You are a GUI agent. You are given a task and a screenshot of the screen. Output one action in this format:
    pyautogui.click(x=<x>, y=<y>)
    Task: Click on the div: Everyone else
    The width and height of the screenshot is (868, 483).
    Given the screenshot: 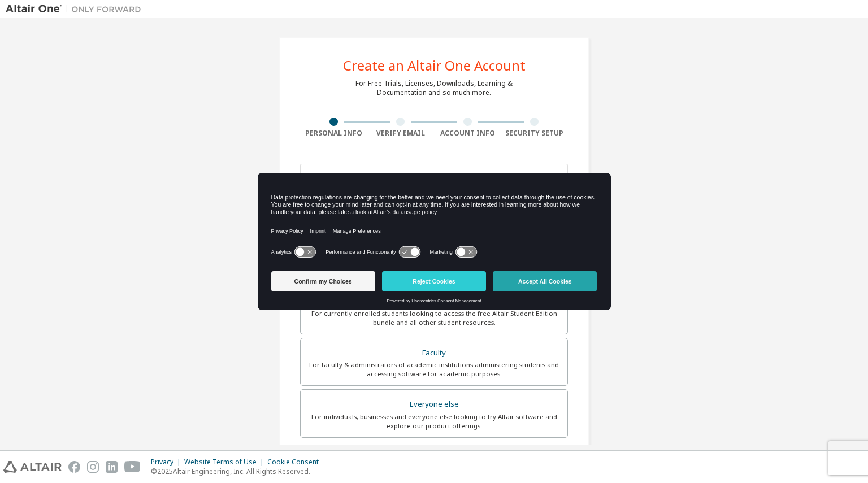 What is the action you would take?
    pyautogui.click(x=434, y=404)
    